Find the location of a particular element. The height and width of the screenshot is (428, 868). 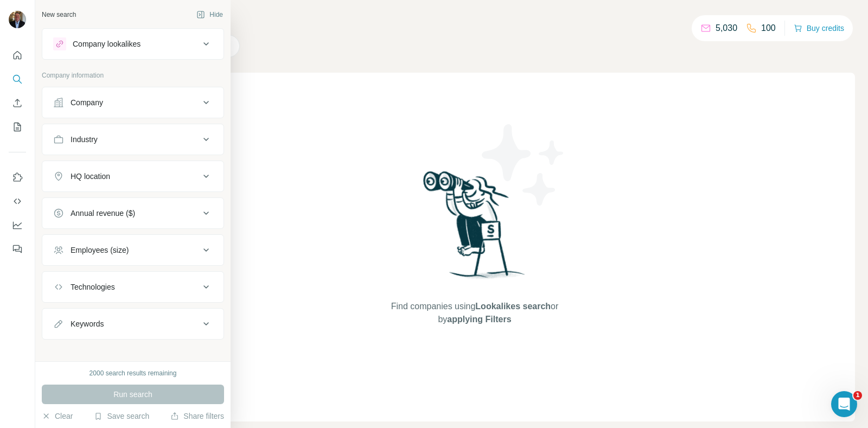

button: Enrich CSV is located at coordinates (17, 103).